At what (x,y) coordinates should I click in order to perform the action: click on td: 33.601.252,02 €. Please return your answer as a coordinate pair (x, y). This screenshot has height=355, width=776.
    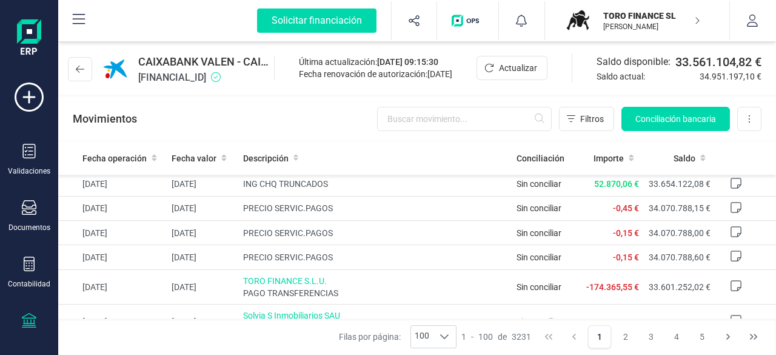
    Looking at the image, I should click on (680, 286).